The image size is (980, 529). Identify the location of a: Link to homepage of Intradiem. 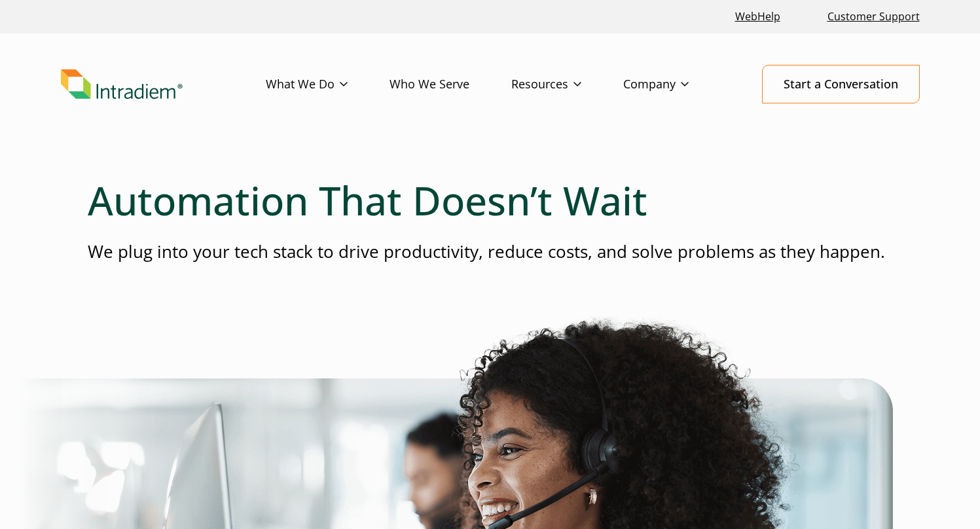
(163, 84).